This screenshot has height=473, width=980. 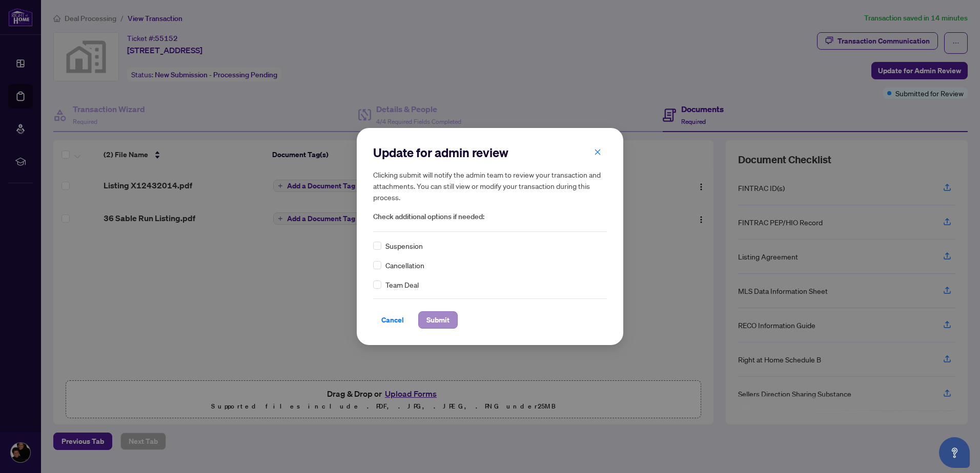 I want to click on button: Cancel, so click(x=392, y=320).